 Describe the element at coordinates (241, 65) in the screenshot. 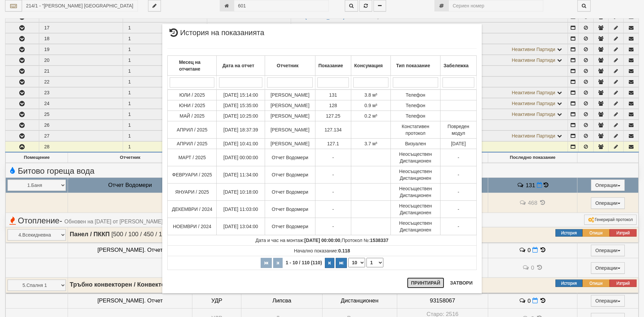

I see `th: Дата на отчет: No sort applied, activate to apply an ascending sort` at that location.